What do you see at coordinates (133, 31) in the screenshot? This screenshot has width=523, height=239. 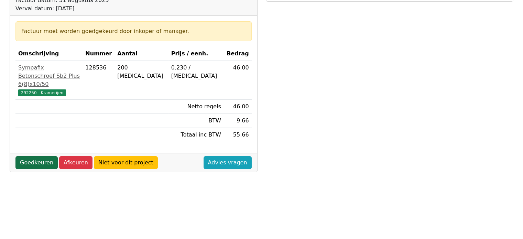 I see `div: Factuur moet worden goedgekeurd door inkoper of manager.` at bounding box center [133, 31].